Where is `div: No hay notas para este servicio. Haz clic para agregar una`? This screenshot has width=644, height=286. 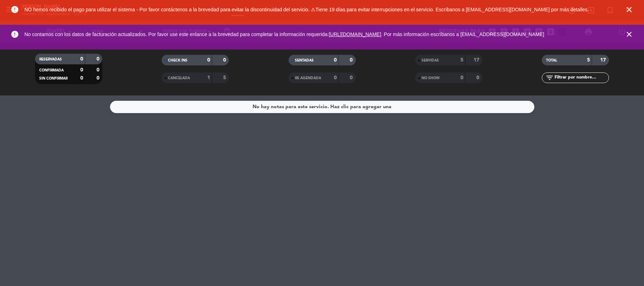 div: No hay notas para este servicio. Haz clic para agregar una is located at coordinates (322, 107).